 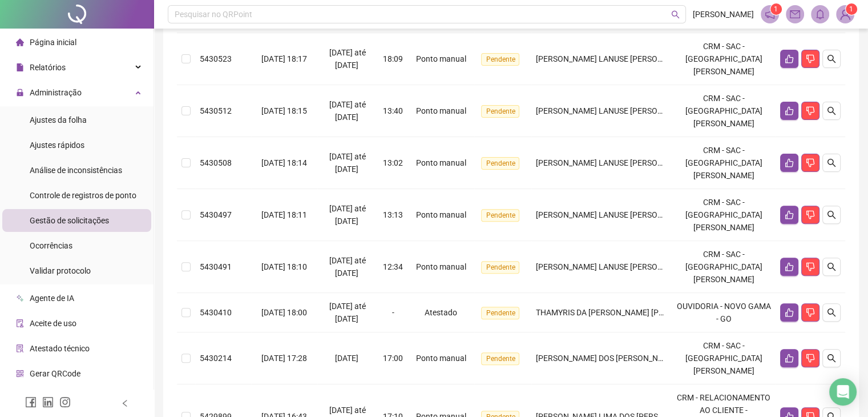 What do you see at coordinates (53, 42) in the screenshot?
I see `span: Página inicial` at bounding box center [53, 42].